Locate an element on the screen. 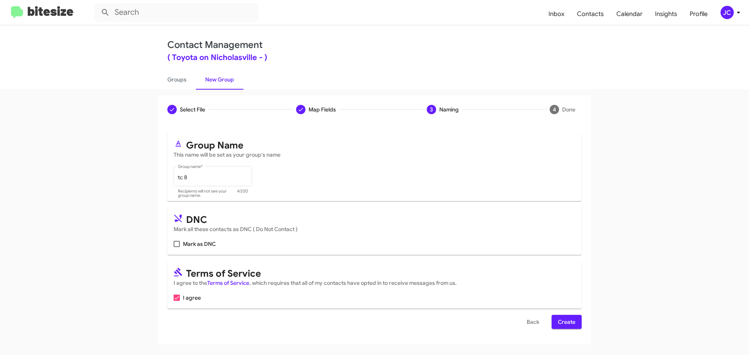 The image size is (749, 355). mat-card-subtitle: Mark all these contacts as DNC ( Do Not Contact ) is located at coordinates (375, 229).